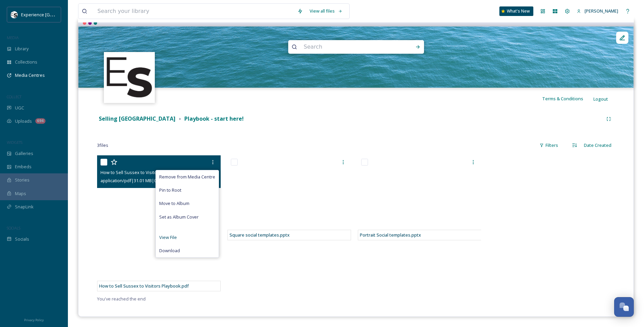  Describe the element at coordinates (131, 181) in the screenshot. I see `span: application/pdf | 31.01 MB | 0 x 0` at that location.